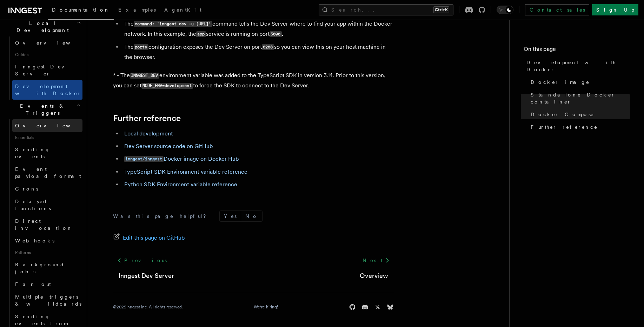  I want to click on a: Documentation, so click(81, 11).